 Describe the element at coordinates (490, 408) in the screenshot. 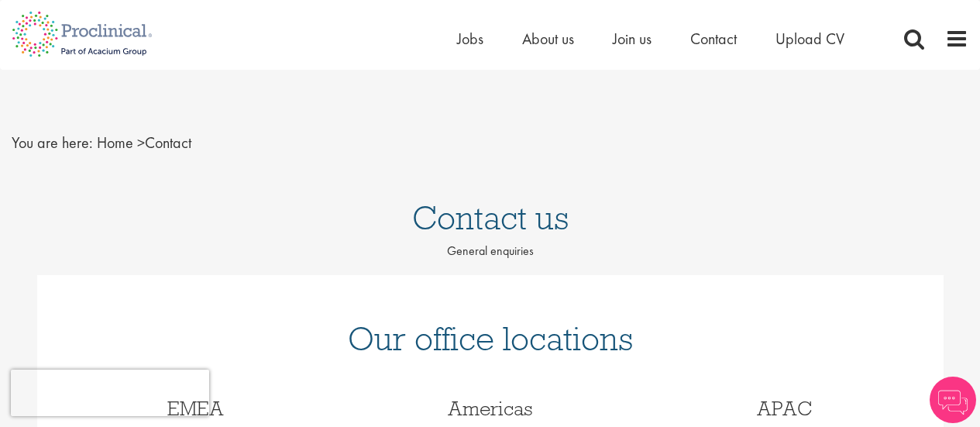

I see `h3: Americas` at that location.